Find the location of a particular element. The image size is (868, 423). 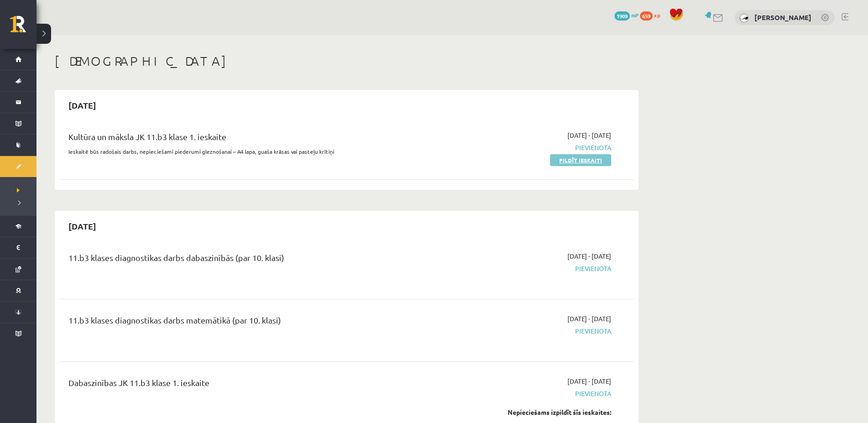

p: Ieskaitē būs radošais darbs, nepieciešami piederumi gleznošanai – A4 lapa, guaša krāsas vai paste... is located at coordinates (247, 152).